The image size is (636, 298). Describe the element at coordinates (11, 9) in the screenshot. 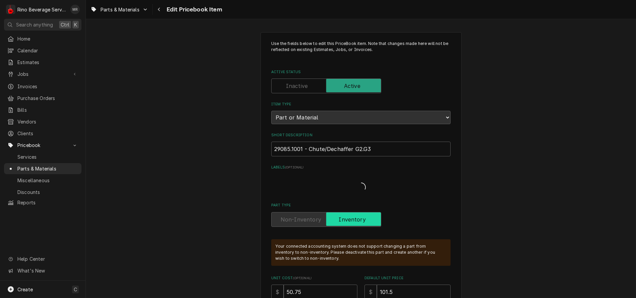

I see `div: R` at that location.